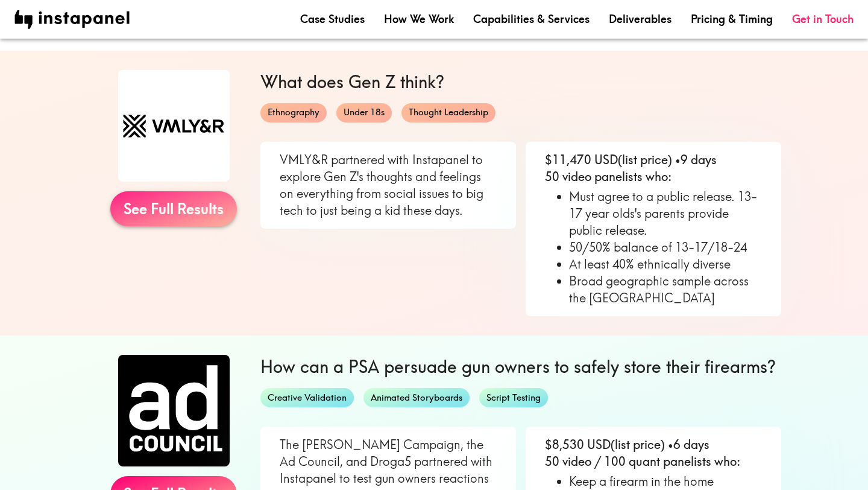 This screenshot has width=868, height=490. Describe the element at coordinates (640, 19) in the screenshot. I see `a: Deliverables` at that location.